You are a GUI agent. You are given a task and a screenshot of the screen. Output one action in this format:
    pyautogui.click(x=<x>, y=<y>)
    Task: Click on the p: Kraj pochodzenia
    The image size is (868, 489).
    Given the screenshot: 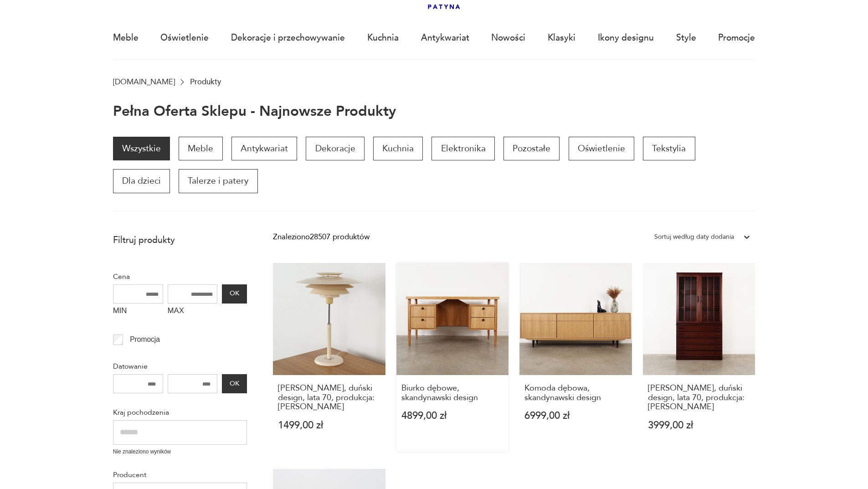 What is the action you would take?
    pyautogui.click(x=180, y=412)
    